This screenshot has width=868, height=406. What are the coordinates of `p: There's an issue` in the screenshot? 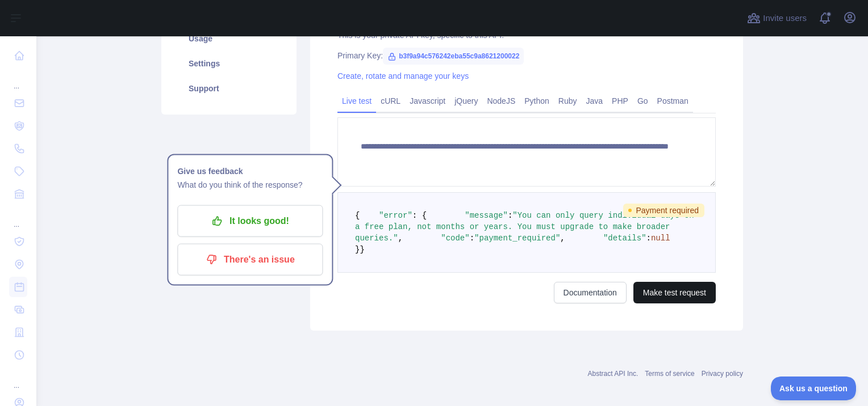 It's located at (250, 260).